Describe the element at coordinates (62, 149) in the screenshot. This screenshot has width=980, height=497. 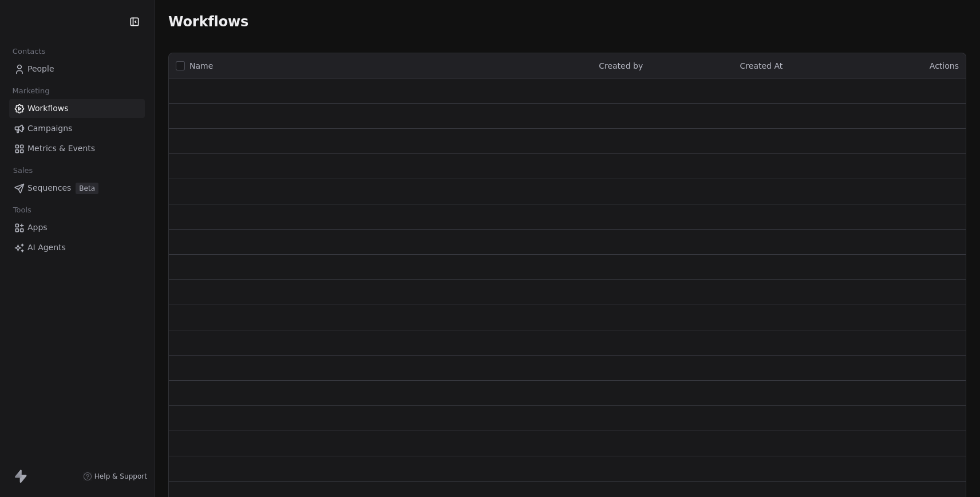
I see `span: Metrics & Events` at that location.